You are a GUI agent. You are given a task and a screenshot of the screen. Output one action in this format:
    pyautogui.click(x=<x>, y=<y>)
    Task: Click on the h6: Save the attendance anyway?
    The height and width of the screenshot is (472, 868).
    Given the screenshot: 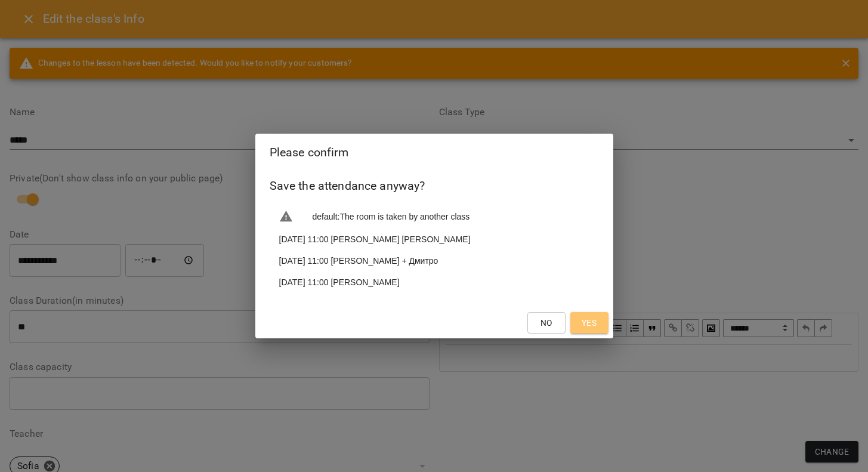 What is the action you would take?
    pyautogui.click(x=434, y=185)
    